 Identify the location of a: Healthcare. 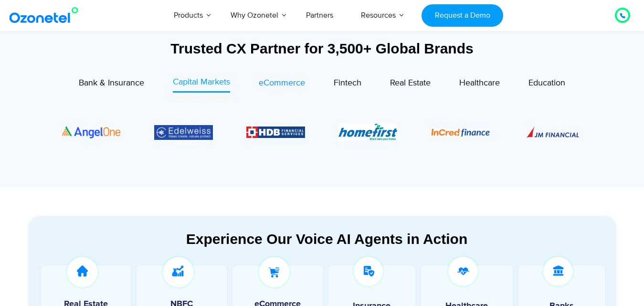
(479, 84).